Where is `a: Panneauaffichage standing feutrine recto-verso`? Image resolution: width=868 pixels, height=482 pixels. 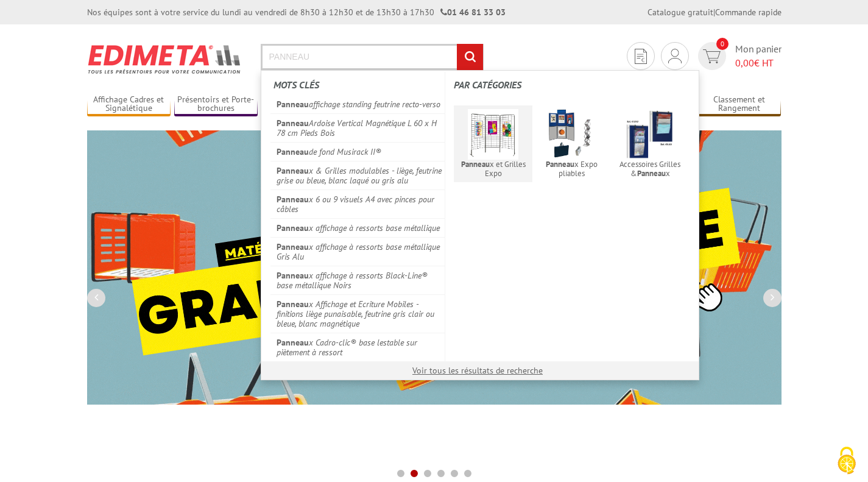 a: Panneauaffichage standing feutrine recto-verso is located at coordinates (357, 104).